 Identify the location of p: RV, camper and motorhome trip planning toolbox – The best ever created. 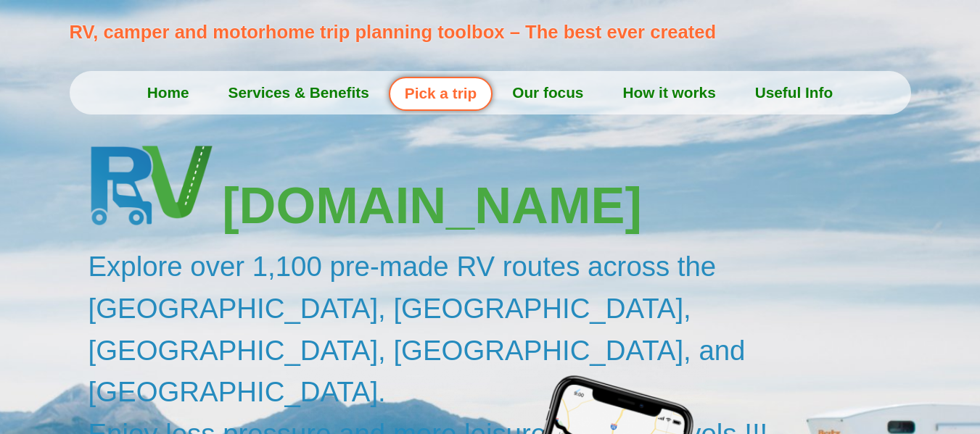
(494, 32).